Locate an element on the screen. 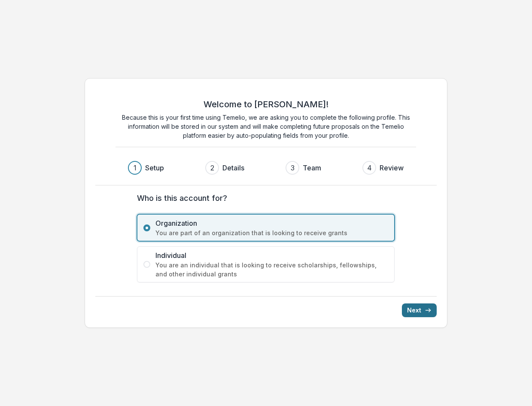 This screenshot has height=406, width=532. span: Organization is located at coordinates (272, 223).